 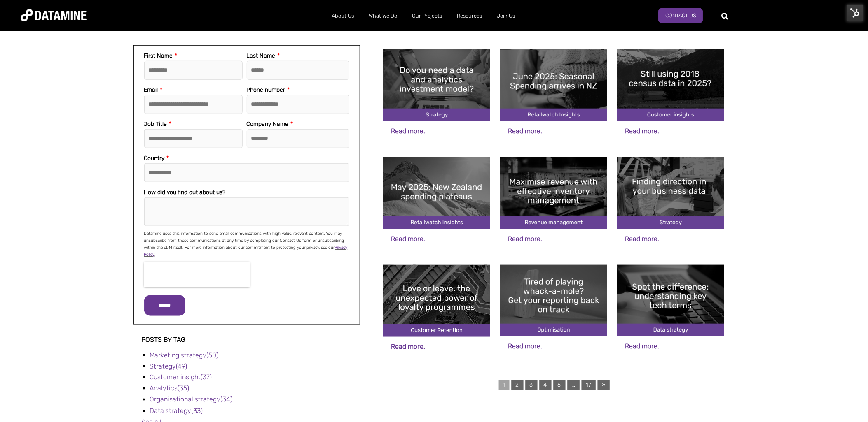 What do you see at coordinates (176, 411) in the screenshot?
I see `a: Data strategy(33)` at bounding box center [176, 411].